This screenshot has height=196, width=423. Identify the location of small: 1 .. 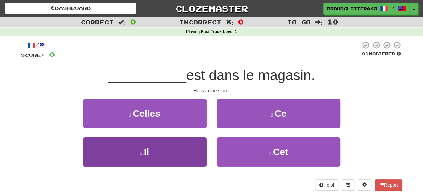
(131, 115).